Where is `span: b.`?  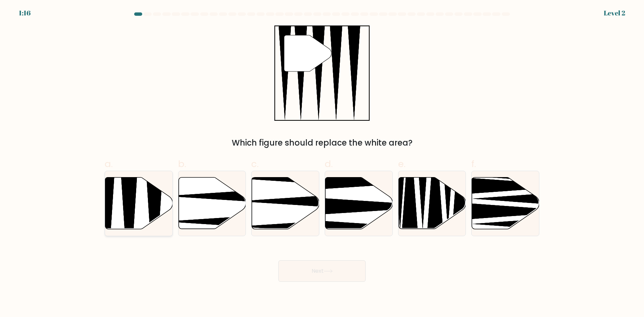 span: b. is located at coordinates (182, 164).